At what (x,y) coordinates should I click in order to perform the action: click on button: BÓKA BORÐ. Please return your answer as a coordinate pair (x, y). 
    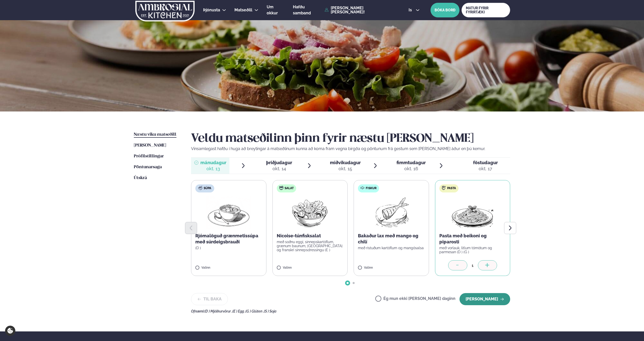
    Looking at the image, I should click on (445, 10).